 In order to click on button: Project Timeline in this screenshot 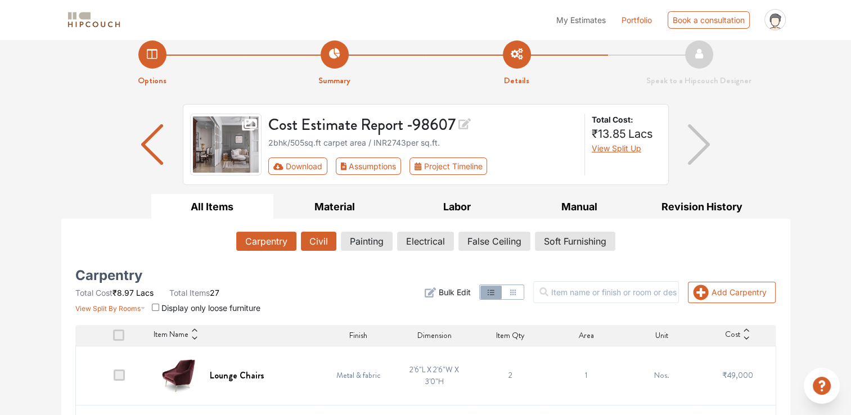, I will do `click(448, 166)`.